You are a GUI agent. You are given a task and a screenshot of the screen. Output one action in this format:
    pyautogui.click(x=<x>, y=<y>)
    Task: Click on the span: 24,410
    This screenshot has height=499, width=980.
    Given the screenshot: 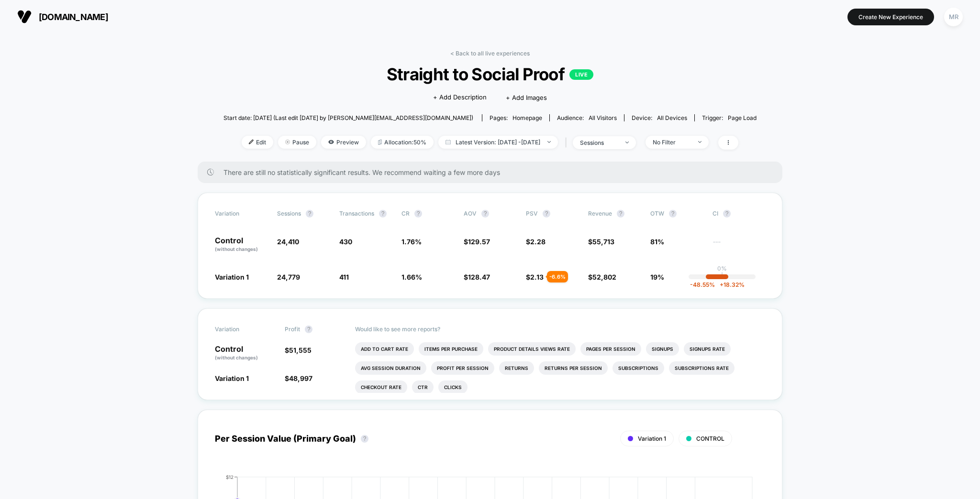 What is the action you would take?
    pyautogui.click(x=288, y=242)
    